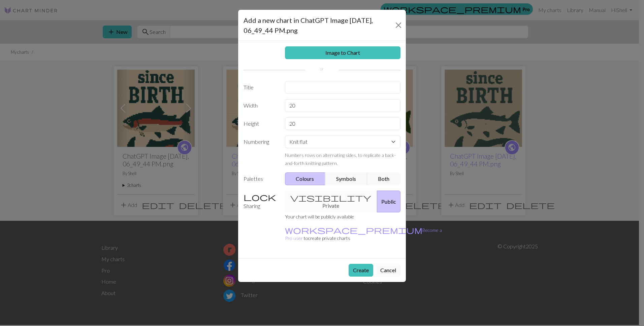  Describe the element at coordinates (384, 179) in the screenshot. I see `button: Both` at that location.